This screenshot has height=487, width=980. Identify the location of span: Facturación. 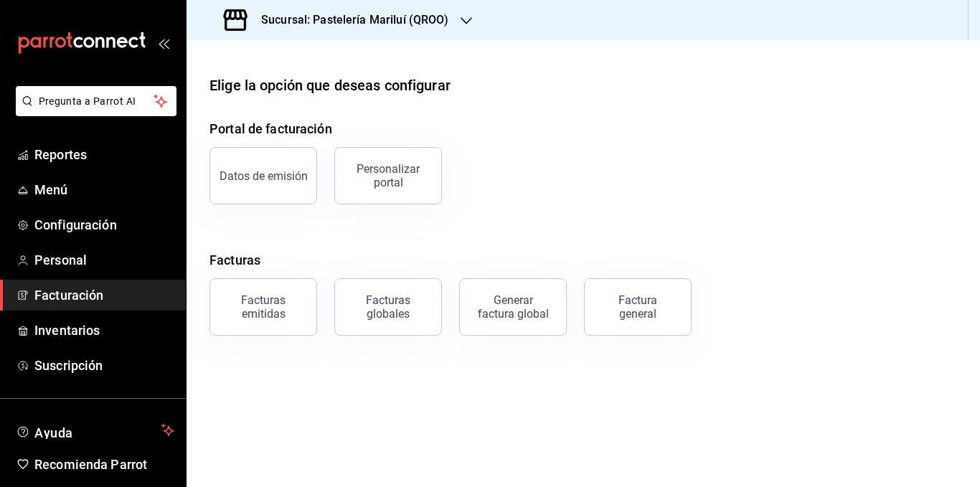
(104, 295).